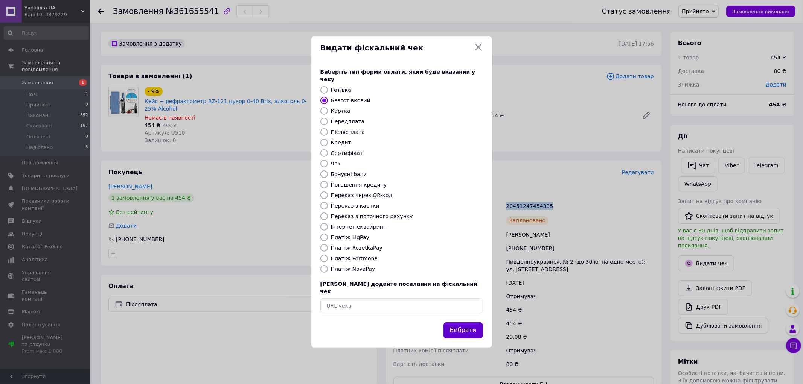  I want to click on label: Сертифікат, so click(347, 153).